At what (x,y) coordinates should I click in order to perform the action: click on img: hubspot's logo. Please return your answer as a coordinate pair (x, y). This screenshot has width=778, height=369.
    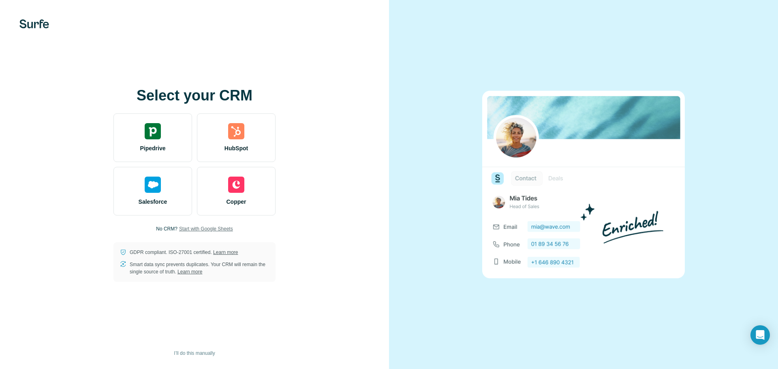
    Looking at the image, I should click on (236, 131).